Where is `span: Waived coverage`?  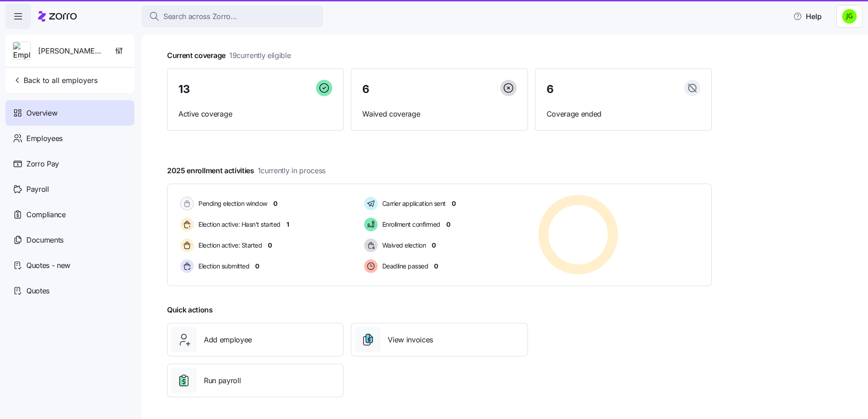
span: Waived coverage is located at coordinates (439, 114).